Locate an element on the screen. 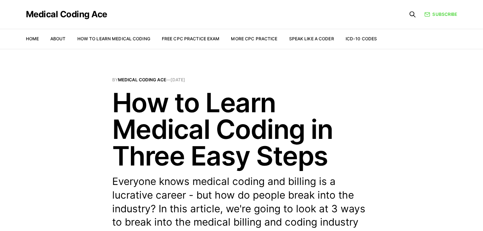  a: More CPC Practice is located at coordinates (254, 39).